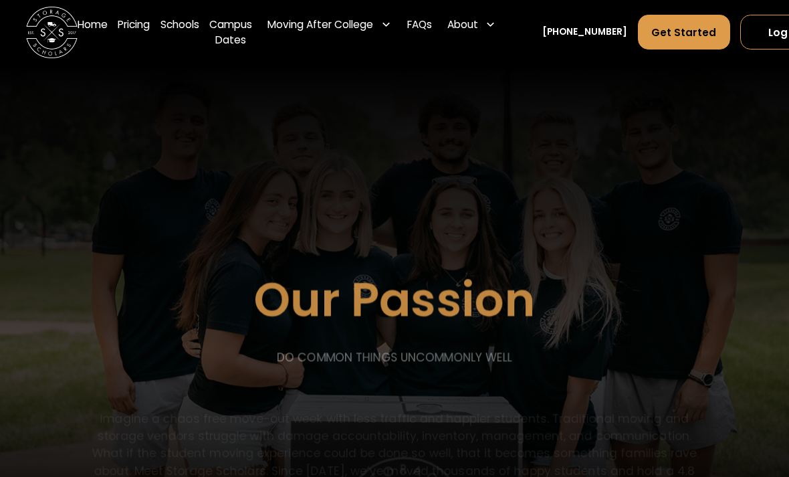 This screenshot has width=789, height=477. What do you see at coordinates (394, 300) in the screenshot?
I see `h1: Our Passion` at bounding box center [394, 300].